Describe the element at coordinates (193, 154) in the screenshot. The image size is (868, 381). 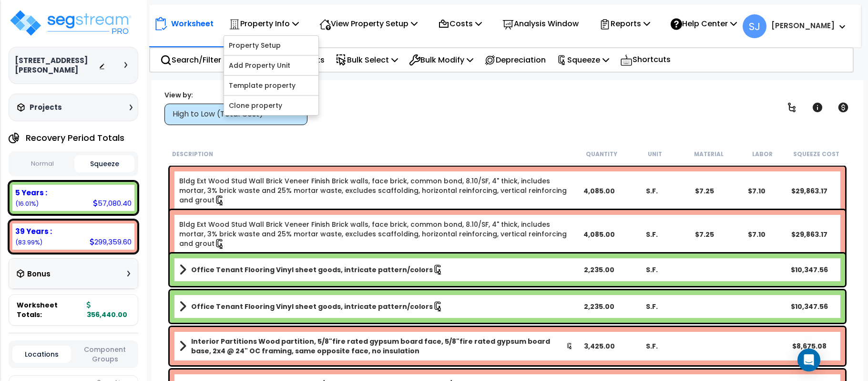
I see `small: Description` at that location.